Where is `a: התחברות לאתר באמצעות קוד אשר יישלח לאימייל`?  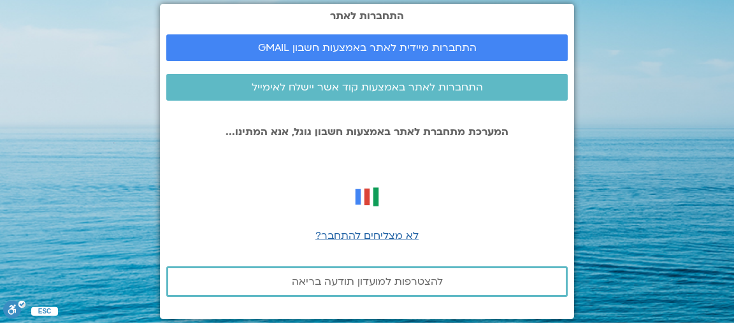 a: התחברות לאתר באמצעות קוד אשר יישלח לאימייל is located at coordinates (367, 87).